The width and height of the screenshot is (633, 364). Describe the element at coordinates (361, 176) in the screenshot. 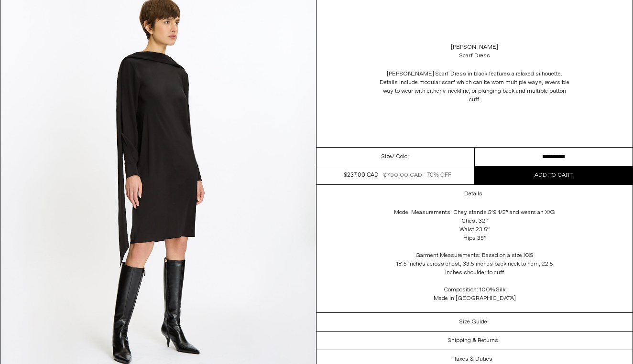

I see `div: $237.00 CAD` at that location.